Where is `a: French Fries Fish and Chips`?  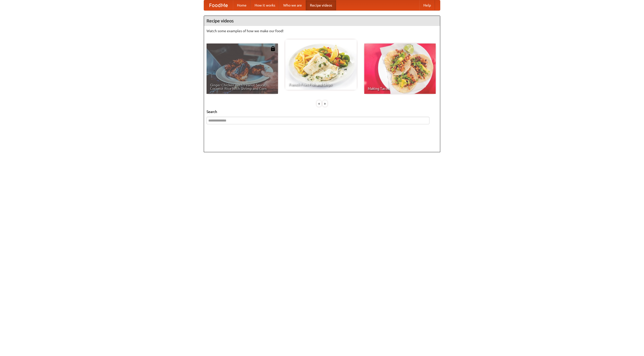
a: French Fries Fish and Chips is located at coordinates (321, 64).